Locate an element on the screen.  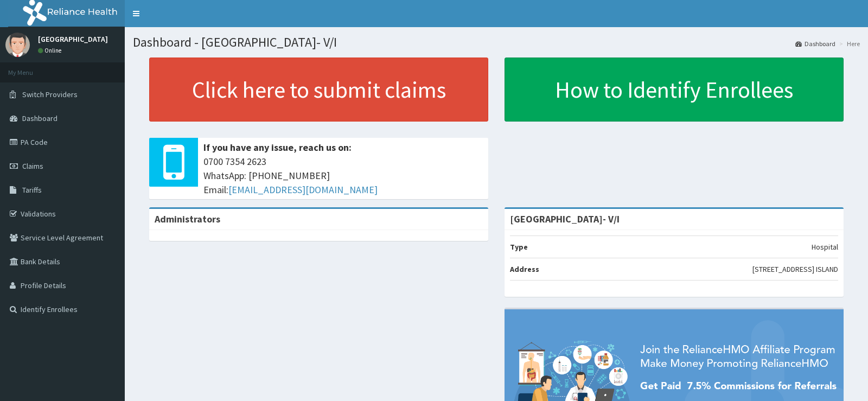
a: Online is located at coordinates (51, 51).